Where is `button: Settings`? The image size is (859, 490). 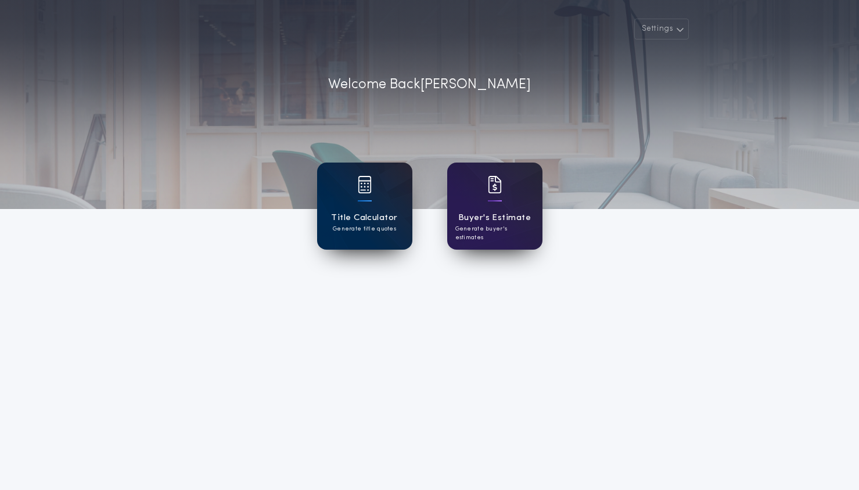
button: Settings is located at coordinates (661, 29).